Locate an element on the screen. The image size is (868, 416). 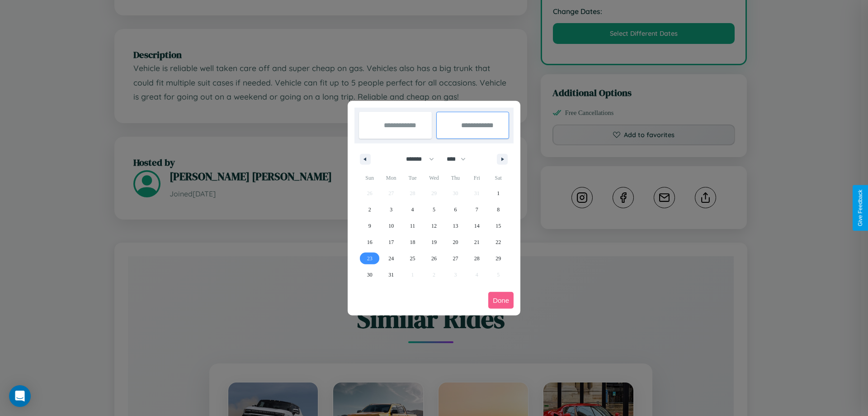
span: 9 is located at coordinates (370, 226).